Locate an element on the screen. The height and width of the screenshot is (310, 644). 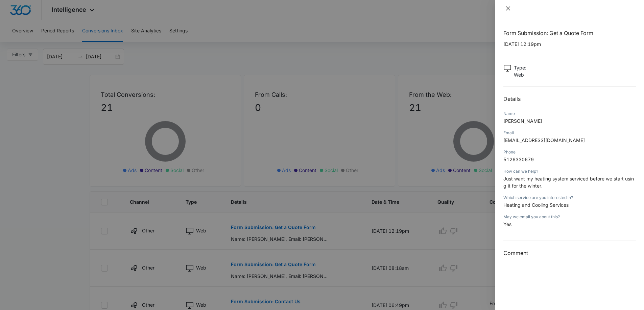
span: Heating and Cooling Services is located at coordinates (536, 205).